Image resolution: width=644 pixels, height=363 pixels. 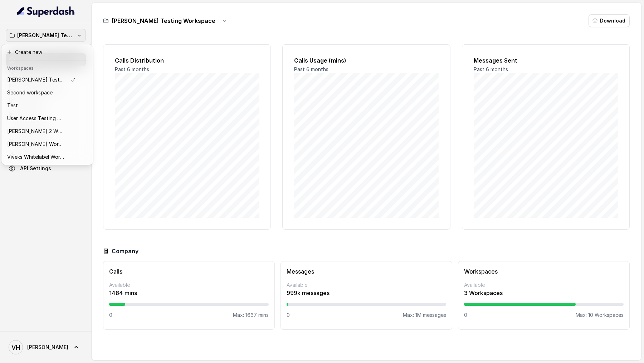 What do you see at coordinates (36, 157) in the screenshot?
I see `p: Viveks Whitelabel Workspace` at bounding box center [36, 157].